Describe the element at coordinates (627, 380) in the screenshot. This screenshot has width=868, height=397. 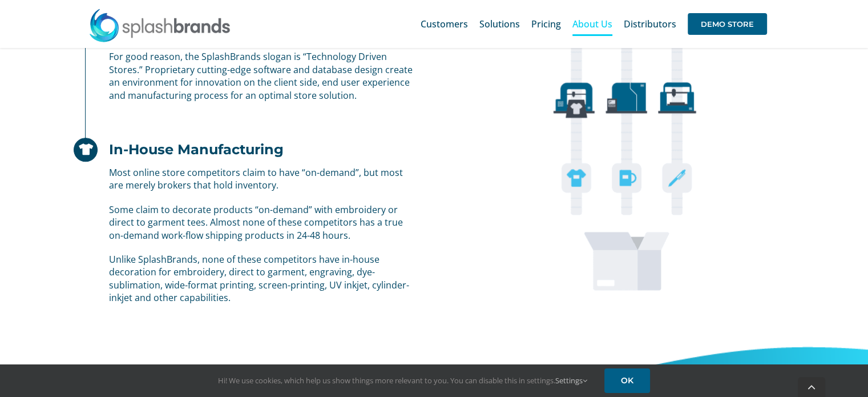
I see `a: OK` at that location.